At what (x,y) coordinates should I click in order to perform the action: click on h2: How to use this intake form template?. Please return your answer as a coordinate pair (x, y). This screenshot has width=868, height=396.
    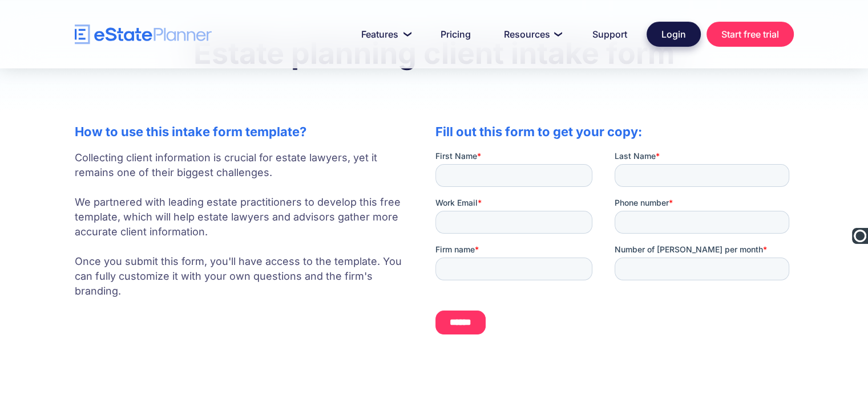
    Looking at the image, I should click on (244, 131).